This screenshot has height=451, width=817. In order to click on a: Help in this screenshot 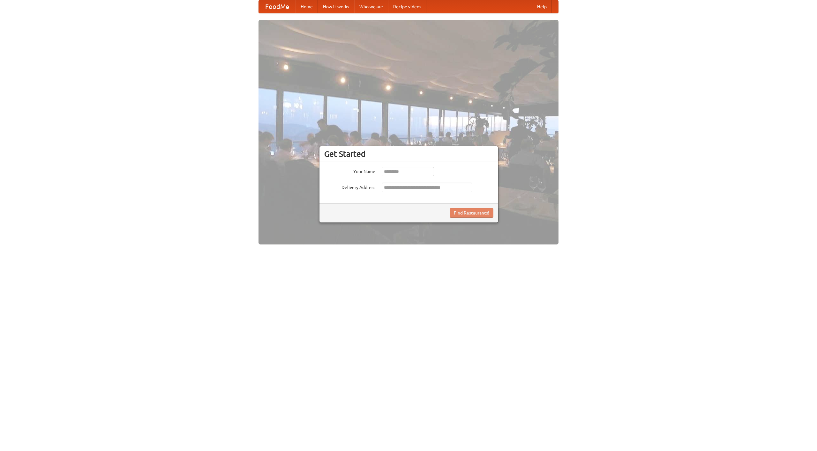, I will do `click(542, 7)`.